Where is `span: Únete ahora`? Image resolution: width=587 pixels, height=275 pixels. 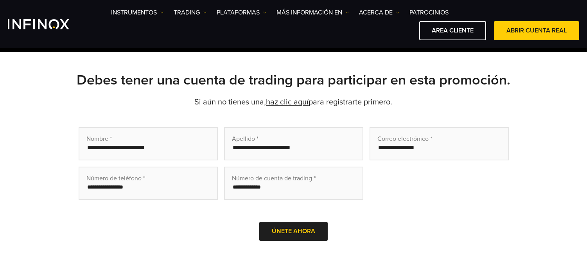 span: Únete ahora is located at coordinates (293, 231).